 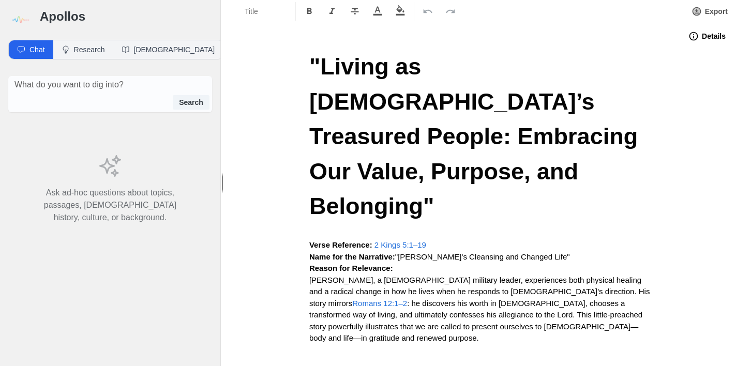 I want to click on strong: Reason for Relevance:, so click(x=351, y=268).